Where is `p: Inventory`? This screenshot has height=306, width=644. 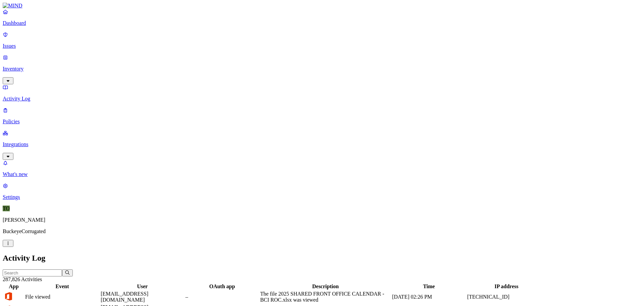
p: Inventory is located at coordinates (322, 69).